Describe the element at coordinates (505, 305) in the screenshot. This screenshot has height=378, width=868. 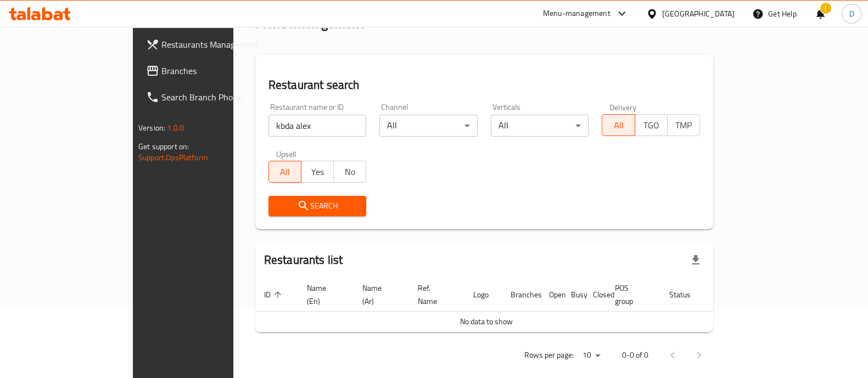
I see `table: enhanced table` at that location.